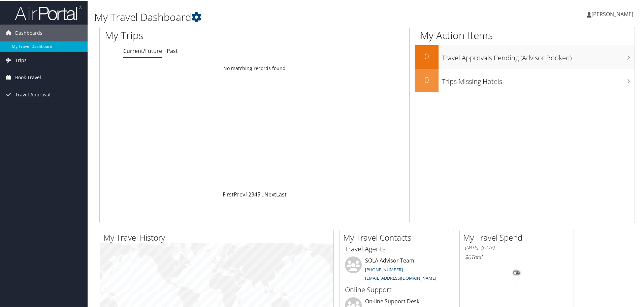 The image size is (644, 307). I want to click on h3: Travel Agents, so click(397, 248).